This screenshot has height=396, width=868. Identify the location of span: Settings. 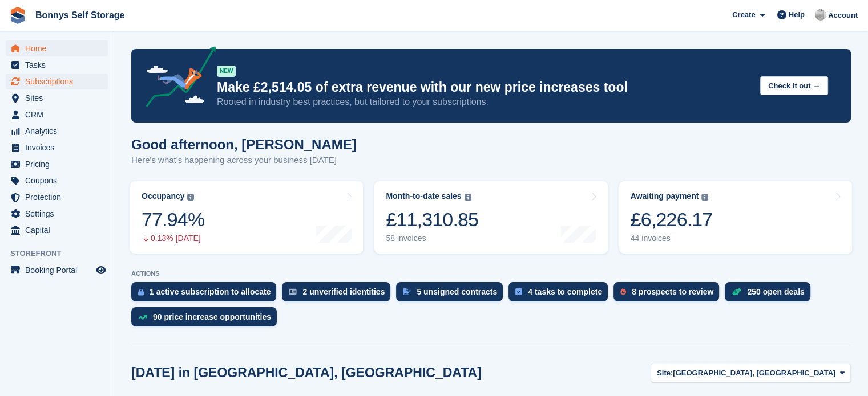
(59, 214).